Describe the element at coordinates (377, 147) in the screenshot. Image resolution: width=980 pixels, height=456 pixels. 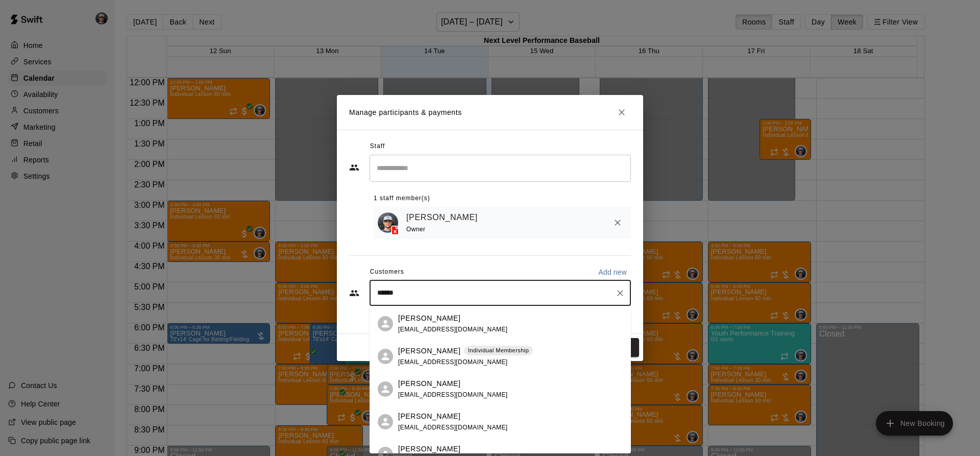
I see `span: Staff` at that location.